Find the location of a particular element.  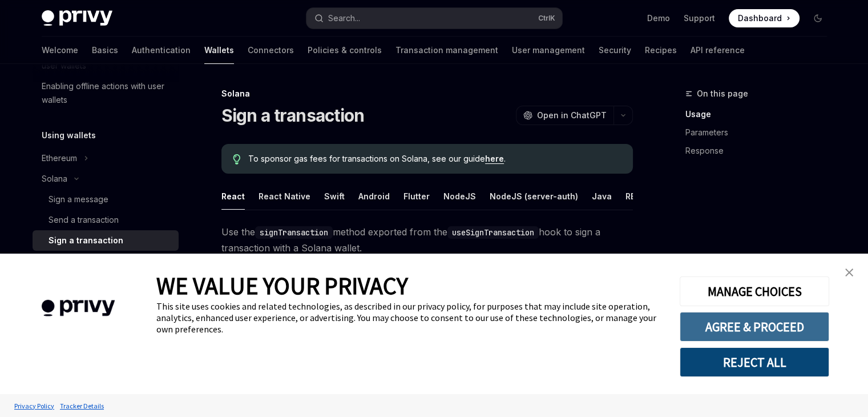

a: here is located at coordinates (494, 159).